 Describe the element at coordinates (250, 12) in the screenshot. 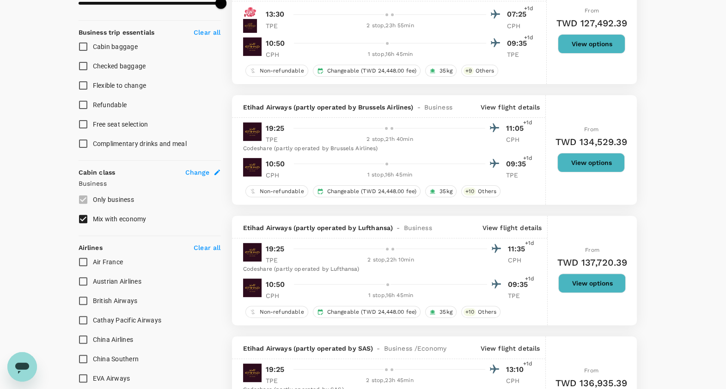

I see `img: CI` at that location.